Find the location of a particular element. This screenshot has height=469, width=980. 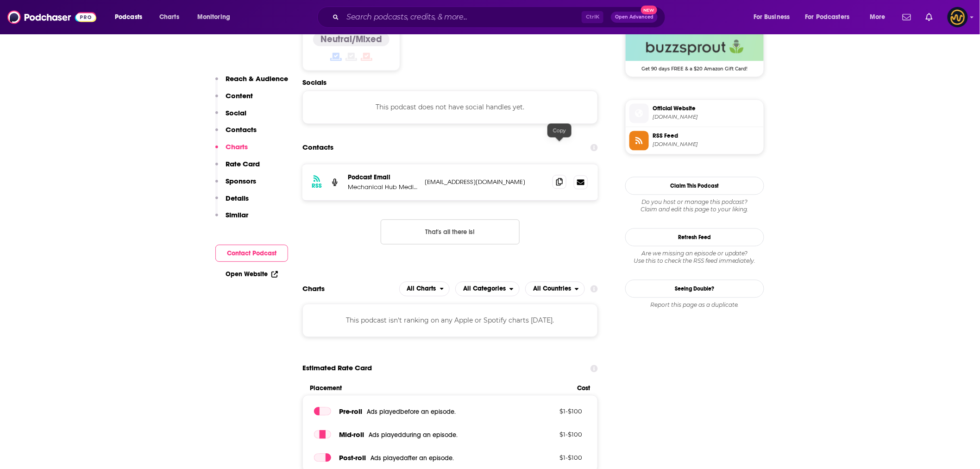

h2: Countries is located at coordinates (555, 289).